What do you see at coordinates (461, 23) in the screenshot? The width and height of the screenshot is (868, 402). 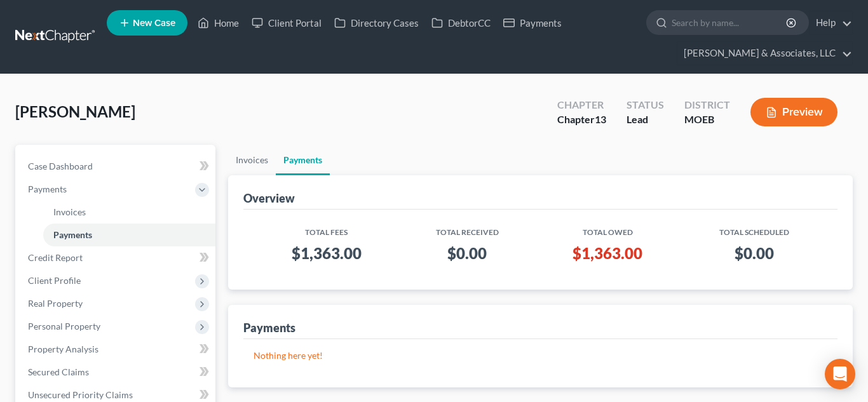 I see `a: DebtorCC` at bounding box center [461, 23].